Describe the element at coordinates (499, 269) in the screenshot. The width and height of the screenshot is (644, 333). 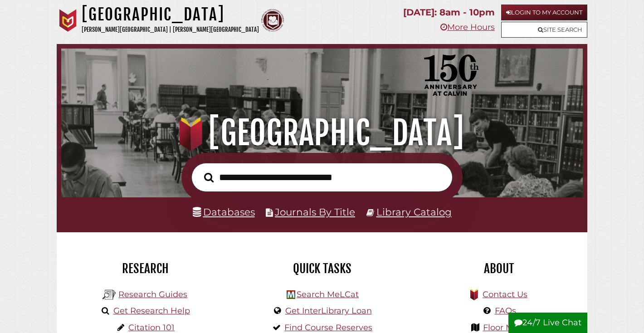
I see `h2: About` at that location.